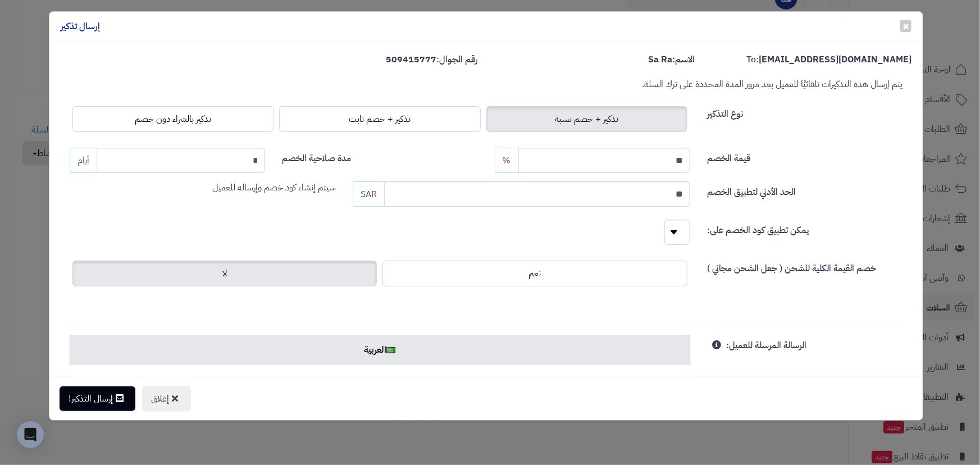  Describe the element at coordinates (751, 189) in the screenshot. I see `label: الحد الأدني لتطبيق الخصم` at that location.